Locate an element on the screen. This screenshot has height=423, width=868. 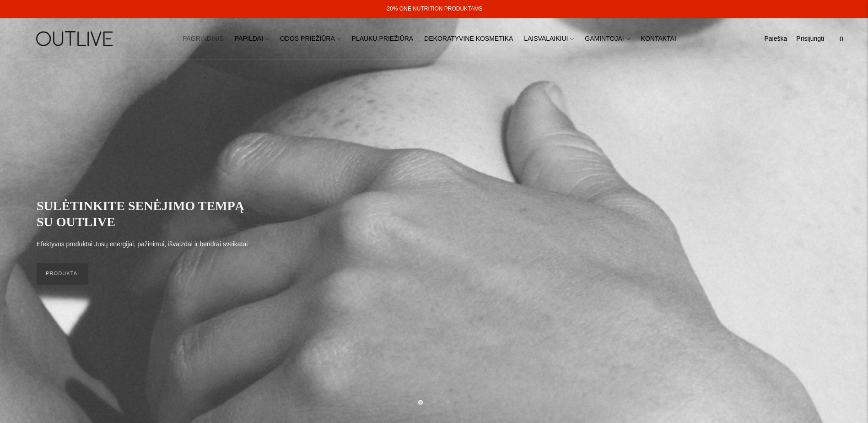
a: Prisijungti is located at coordinates (810, 39).